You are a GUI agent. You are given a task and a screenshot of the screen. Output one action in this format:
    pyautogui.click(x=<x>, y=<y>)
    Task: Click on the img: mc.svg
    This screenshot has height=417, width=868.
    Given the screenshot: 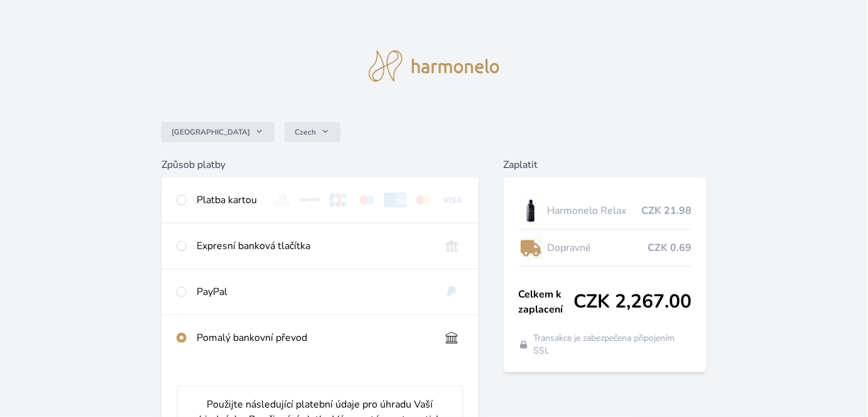 What is the action you would take?
    pyautogui.click(x=423, y=200)
    